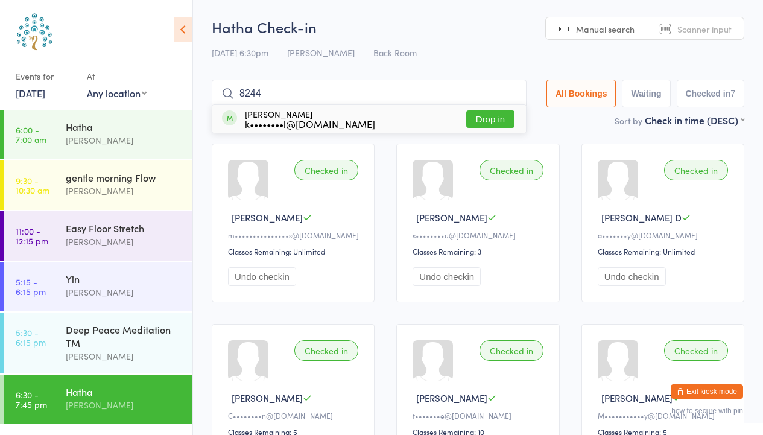  Describe the element at coordinates (478, 27) in the screenshot. I see `h2: Hatha Check-in` at that location.